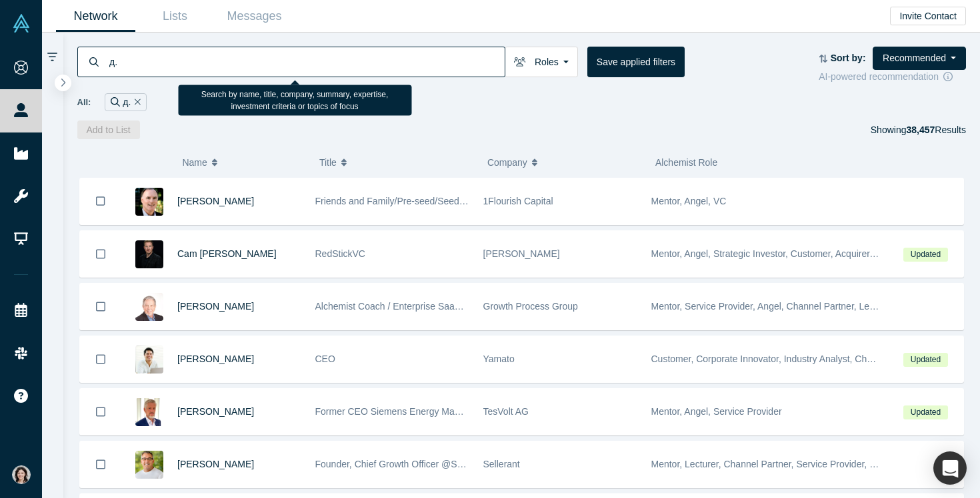  What do you see at coordinates (892, 77) in the screenshot?
I see `div: AI-powered recommendation` at bounding box center [892, 77].